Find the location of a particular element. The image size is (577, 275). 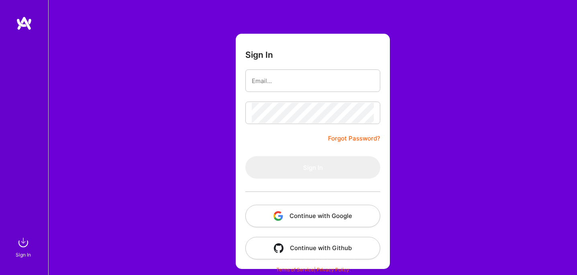

a: Forgot Password? is located at coordinates (354, 139).